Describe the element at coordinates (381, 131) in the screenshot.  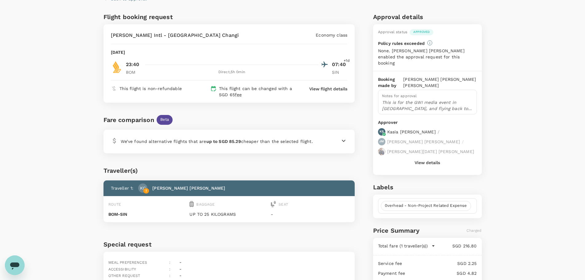
I see `p: KS` at that location.